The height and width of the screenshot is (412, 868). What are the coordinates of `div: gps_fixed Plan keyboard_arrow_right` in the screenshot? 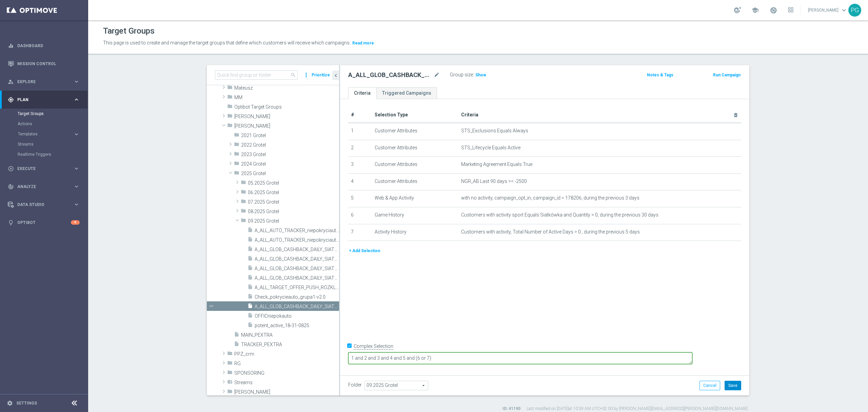 It's located at (44, 100).